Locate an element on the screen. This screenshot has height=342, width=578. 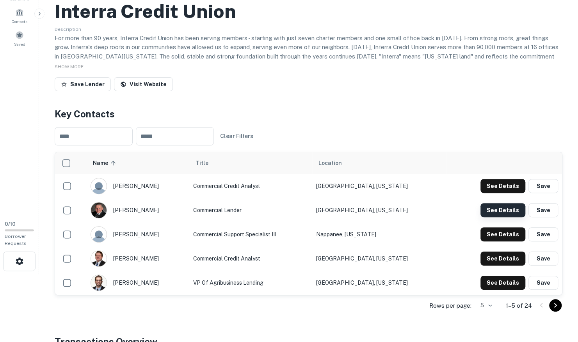
p: For more than 90 years, Interra Credit Union has been serving members - starting with just seven ... is located at coordinates (308, 61).